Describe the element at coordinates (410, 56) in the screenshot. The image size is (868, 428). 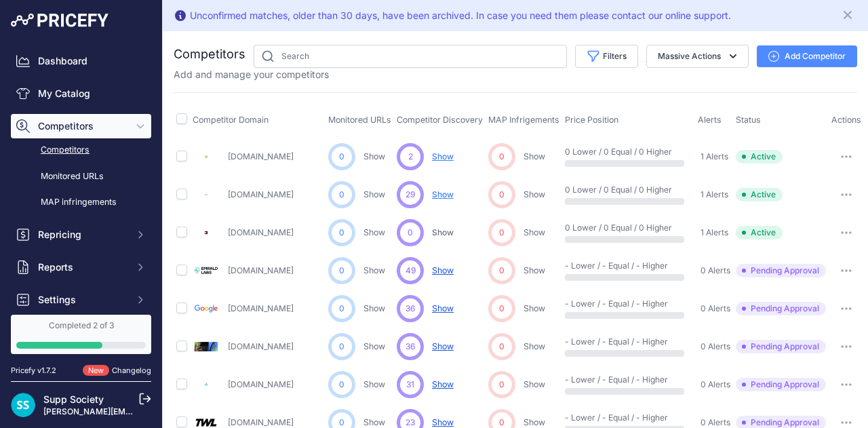
I see `input: Search` at that location.